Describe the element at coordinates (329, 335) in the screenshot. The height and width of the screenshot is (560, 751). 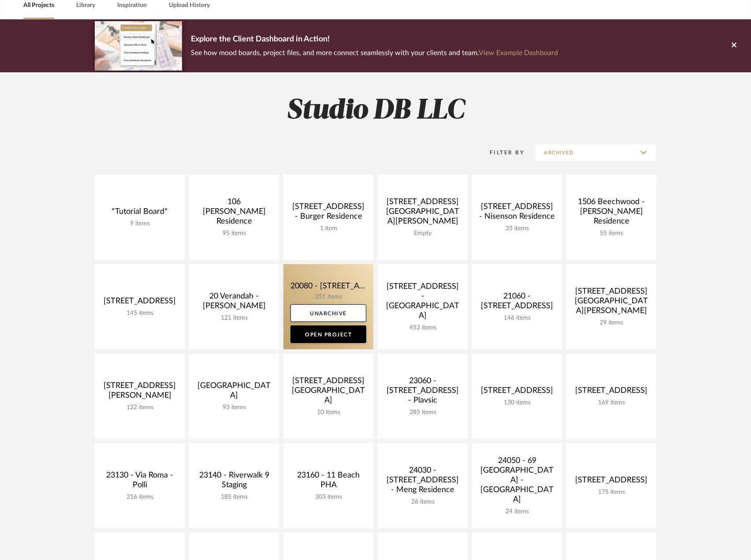
I see `a: Open Project` at that location.